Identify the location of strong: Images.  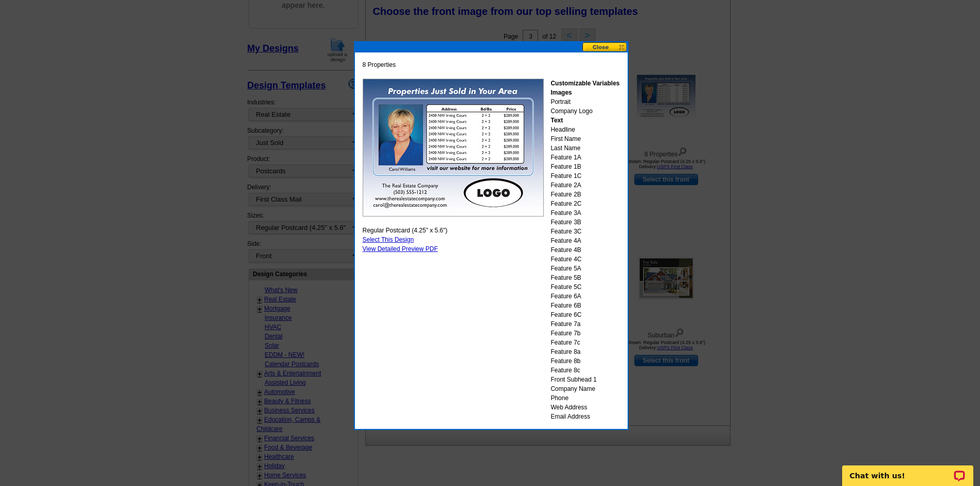
(561, 92).